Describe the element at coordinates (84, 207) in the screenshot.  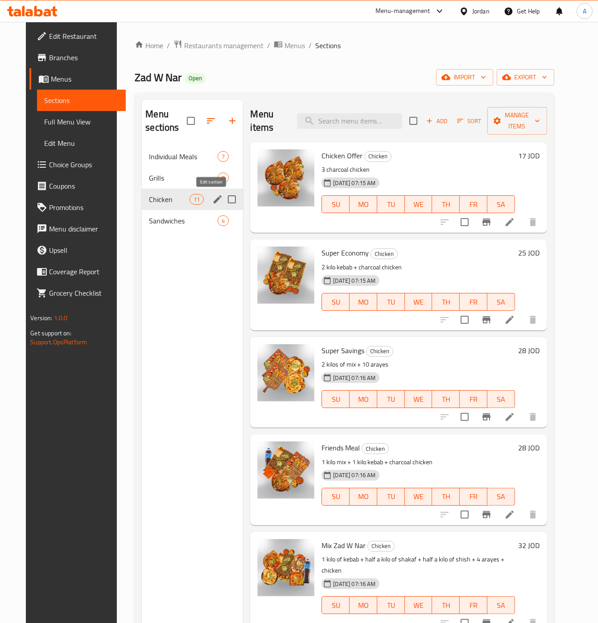
I see `span: Promotions` at that location.